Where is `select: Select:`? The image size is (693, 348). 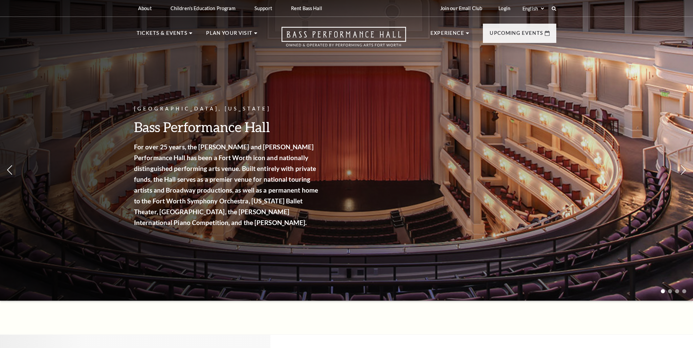 select: Select: is located at coordinates (533, 8).